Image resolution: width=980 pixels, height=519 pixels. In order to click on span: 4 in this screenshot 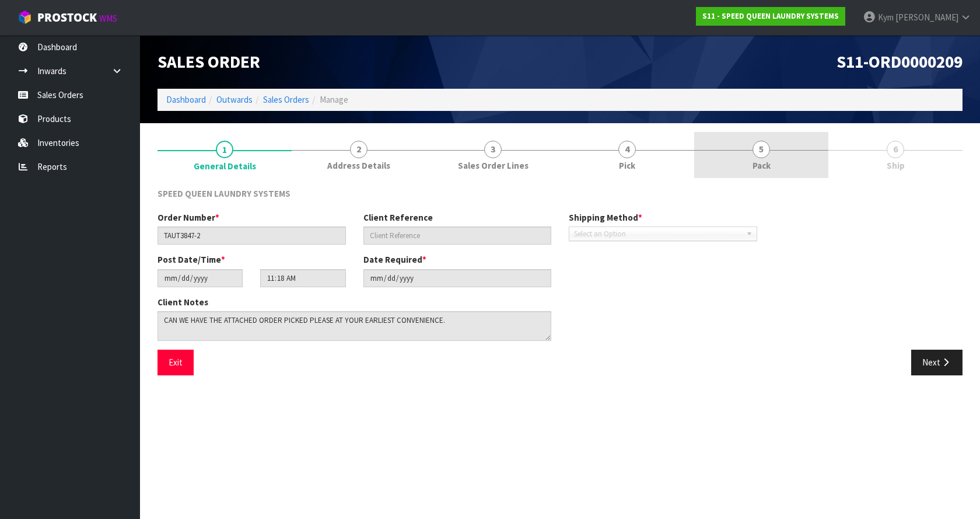, I will do `click(627, 150)`.